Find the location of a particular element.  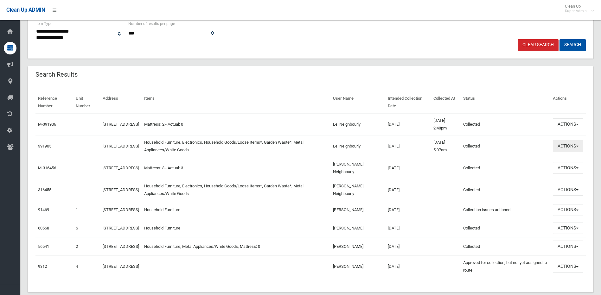

small: Super Admin is located at coordinates (576, 11).